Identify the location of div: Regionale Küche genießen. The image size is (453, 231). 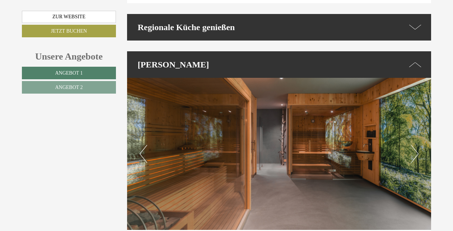
(279, 27).